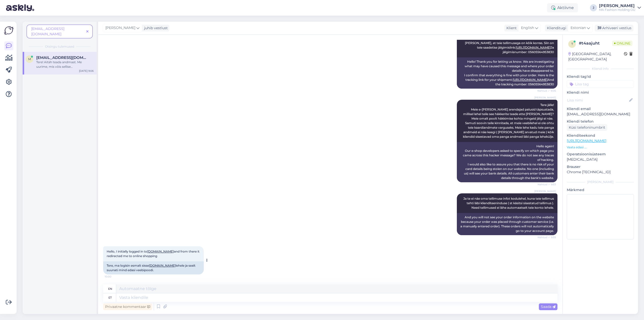 The image size is (644, 320). What do you see at coordinates (600, 135) in the screenshot?
I see `p: Klienditeekond` at bounding box center [600, 135].